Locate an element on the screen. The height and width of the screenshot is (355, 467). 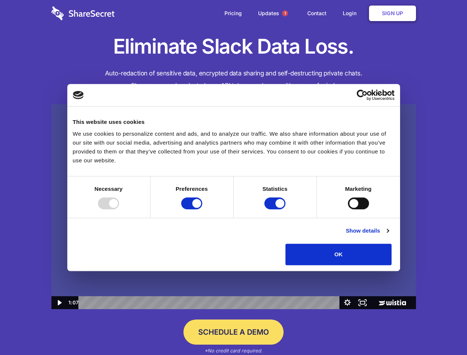
strong: Necessary is located at coordinates (109, 189).